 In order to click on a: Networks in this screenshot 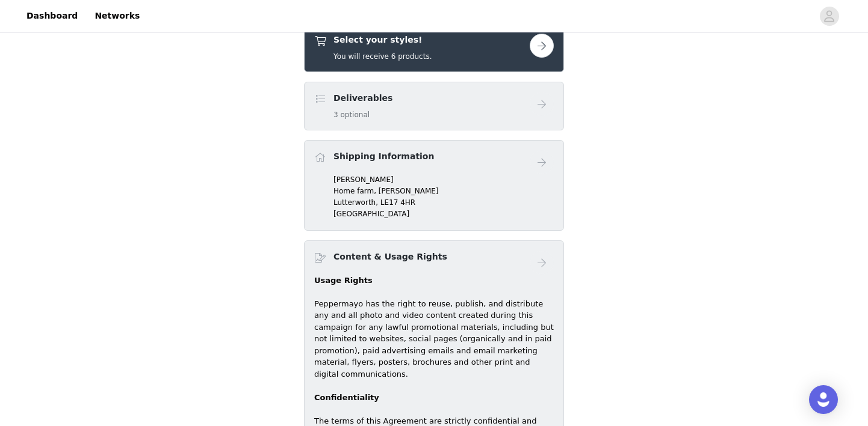, I will do `click(117, 16)`.